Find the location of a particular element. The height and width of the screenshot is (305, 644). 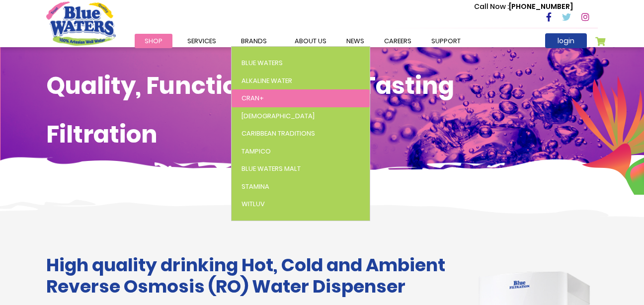

a: store logo is located at coordinates (81, 24).